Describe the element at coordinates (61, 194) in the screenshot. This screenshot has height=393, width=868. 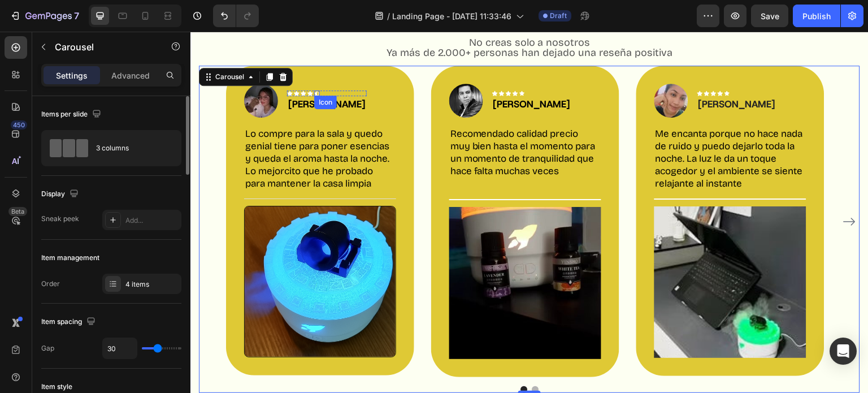
I see `div: Display` at that location.